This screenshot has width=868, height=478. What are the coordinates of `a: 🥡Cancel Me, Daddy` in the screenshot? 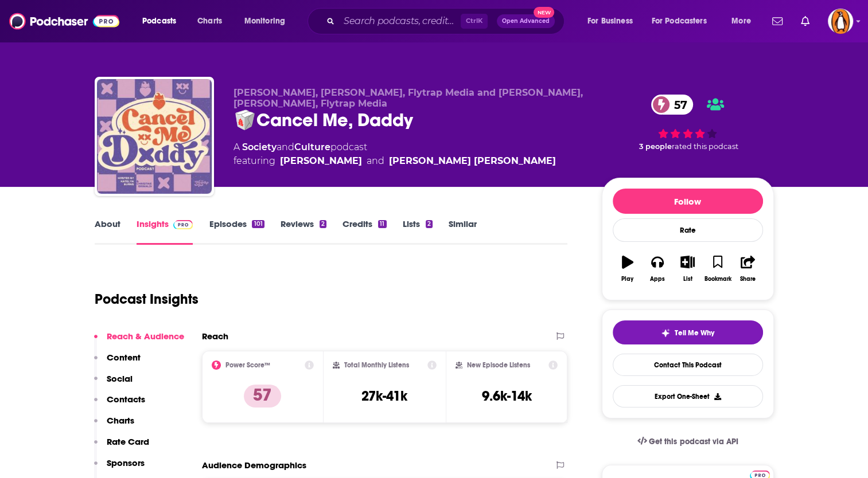 It's located at (154, 136).